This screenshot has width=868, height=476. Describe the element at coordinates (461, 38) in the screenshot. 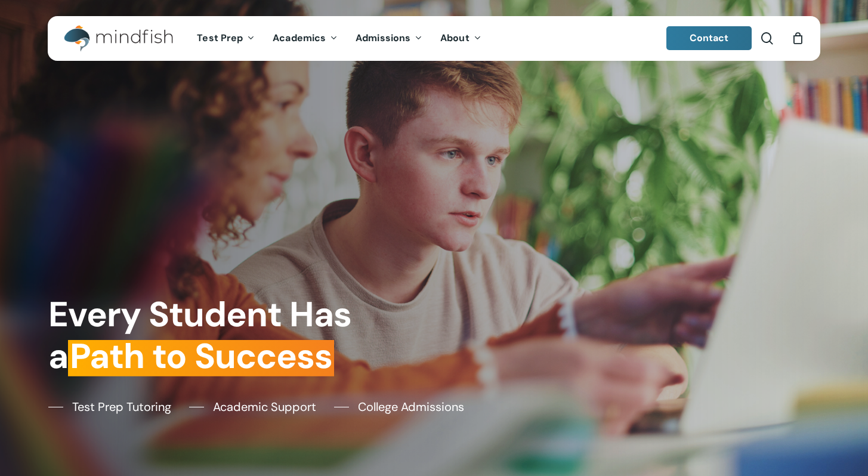

I see `a: About` at that location.